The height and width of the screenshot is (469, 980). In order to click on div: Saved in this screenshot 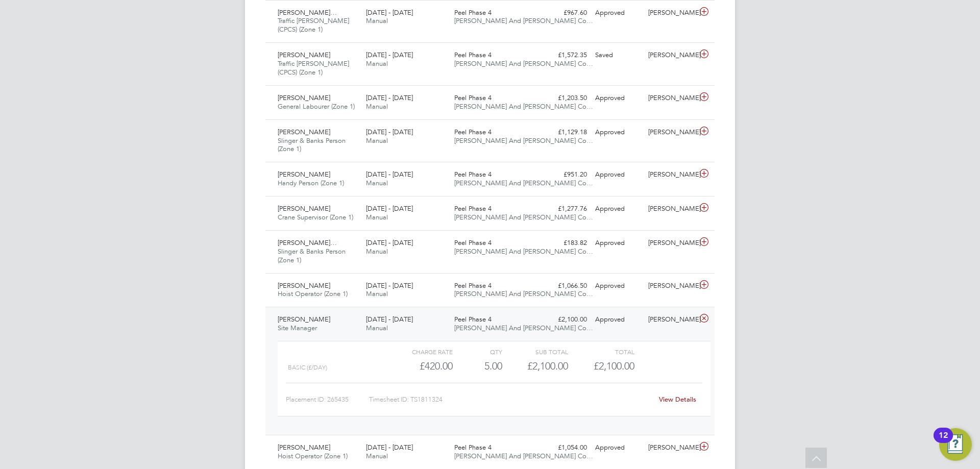, I will do `click(618, 55)`.